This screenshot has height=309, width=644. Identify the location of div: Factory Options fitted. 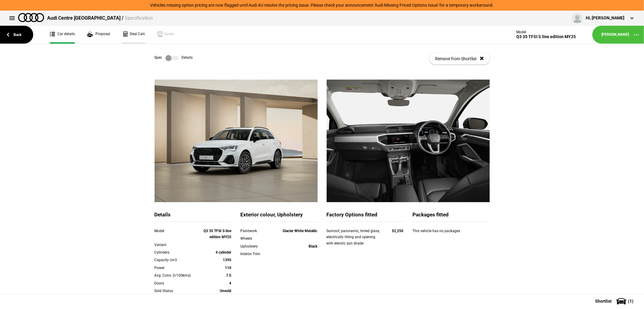
(365, 216).